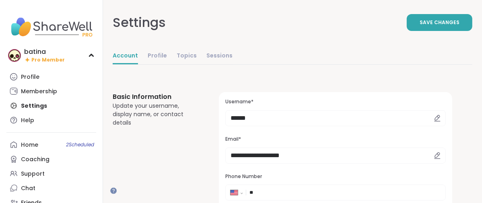  What do you see at coordinates (44, 52) in the screenshot?
I see `div: batina` at bounding box center [44, 52].